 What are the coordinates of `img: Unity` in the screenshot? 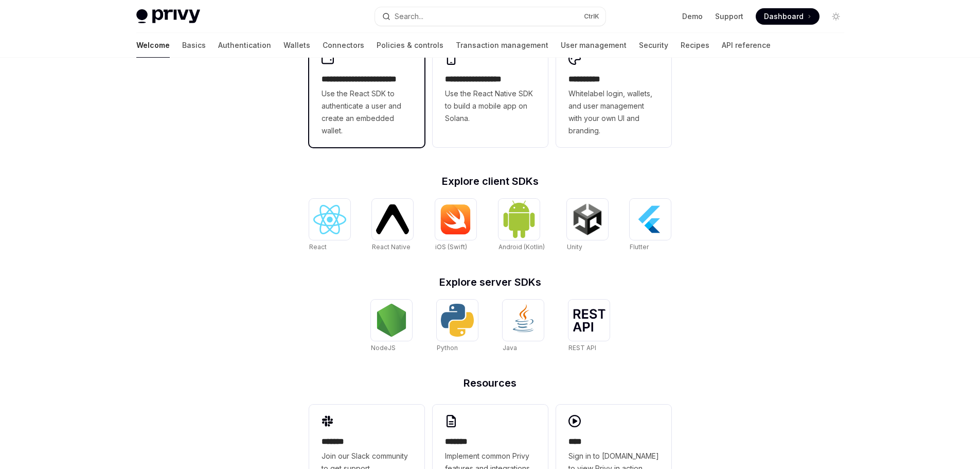 It's located at (588, 219).